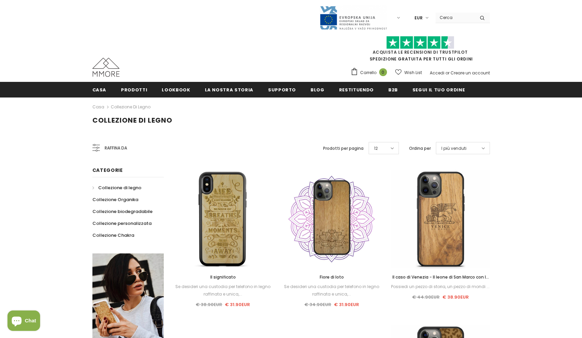 Image resolution: width=582 pixels, height=338 pixels. I want to click on a: Collezione Organika, so click(115, 200).